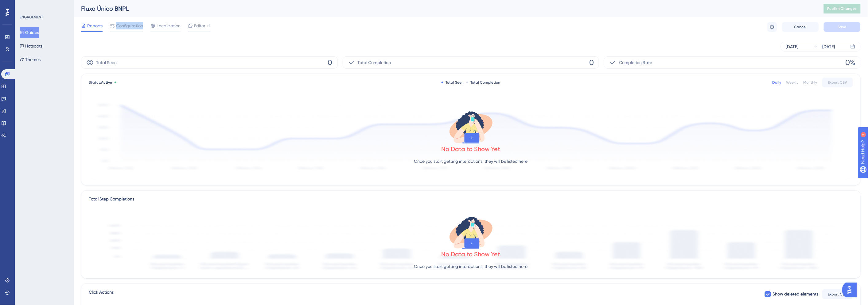 Image resolution: width=868 pixels, height=305 pixels. Describe the element at coordinates (31, 46) in the screenshot. I see `button: Hotspots` at that location.